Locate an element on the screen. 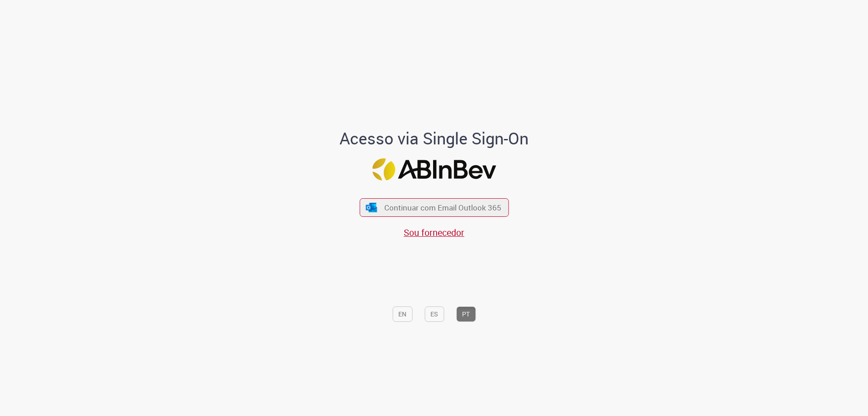 Image resolution: width=868 pixels, height=416 pixels. img: ícone Azure/Microsoft 360 is located at coordinates (372, 207).